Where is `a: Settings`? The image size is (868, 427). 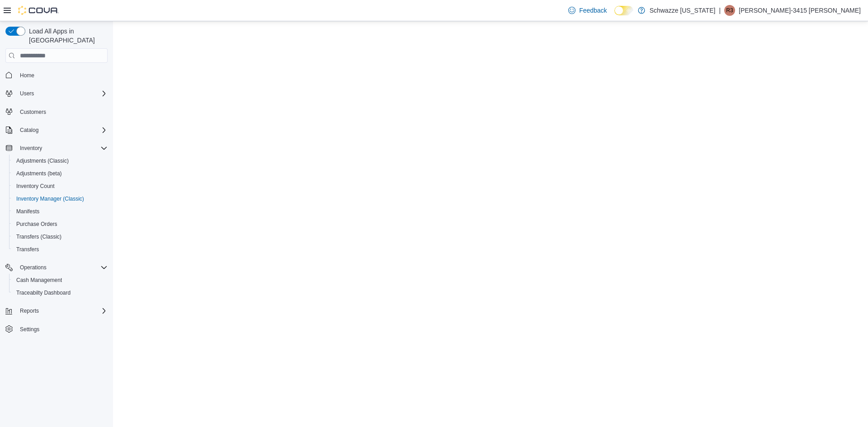
a: Settings is located at coordinates (29, 330).